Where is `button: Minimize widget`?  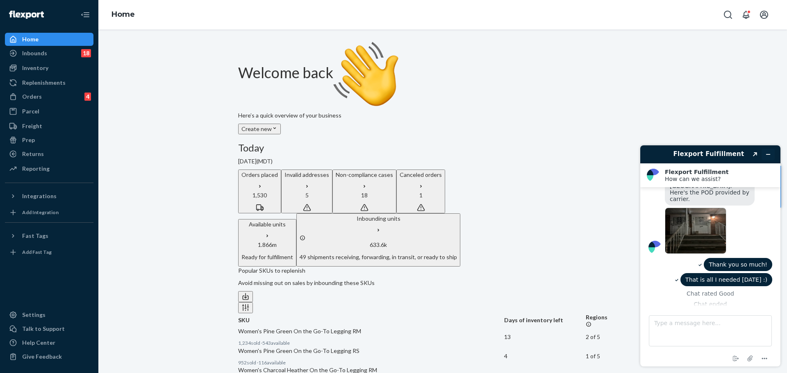 button: Minimize widget is located at coordinates (134, 16).